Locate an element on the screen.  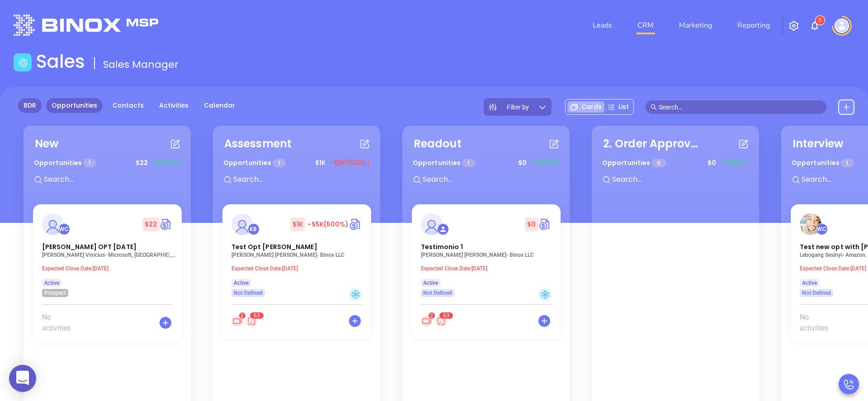
img: logo is located at coordinates (86, 25).